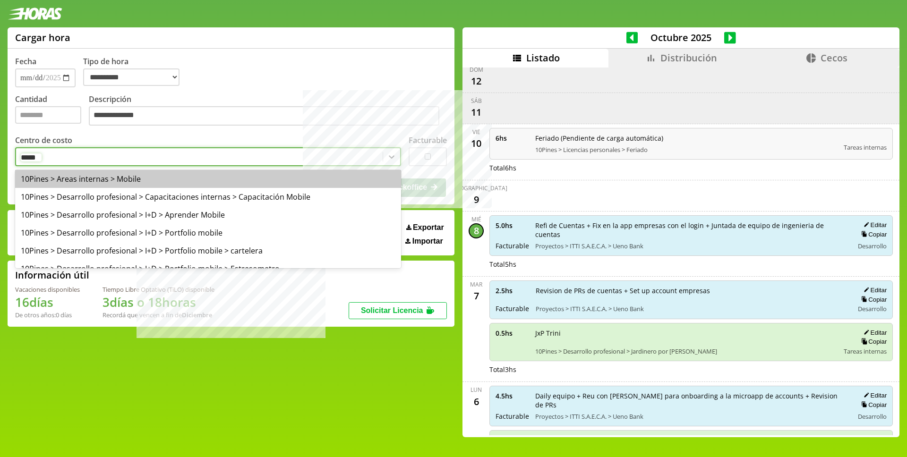 Image resolution: width=907 pixels, height=457 pixels. I want to click on div: 10Pines > Desarrollo profesional > I+D > Aprender Mobile, so click(208, 215).